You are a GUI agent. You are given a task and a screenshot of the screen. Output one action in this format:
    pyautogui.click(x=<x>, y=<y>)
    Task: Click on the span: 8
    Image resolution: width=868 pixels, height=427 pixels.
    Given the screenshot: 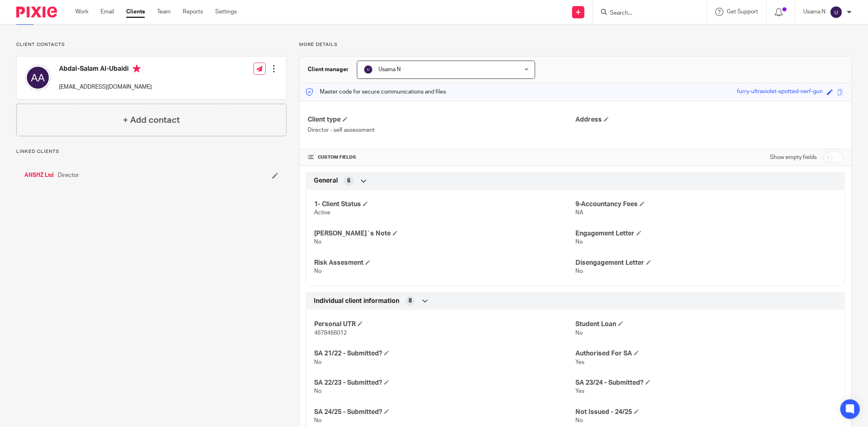 What is the action you would take?
    pyautogui.click(x=410, y=301)
    